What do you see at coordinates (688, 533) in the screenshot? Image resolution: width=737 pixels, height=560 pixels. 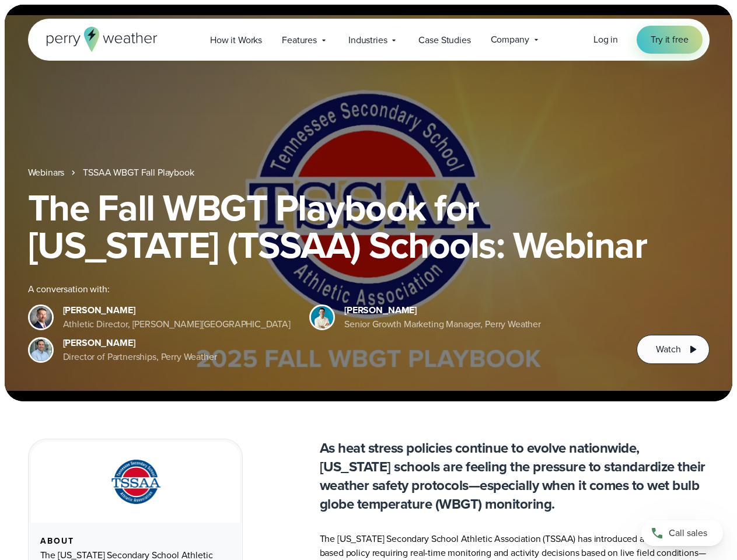 I see `span: Call sales` at bounding box center [688, 533].